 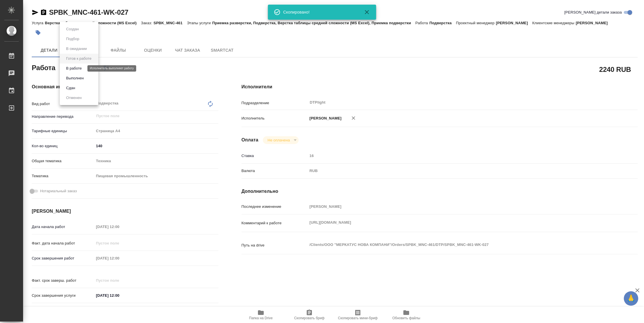 What do you see at coordinates (367, 12) in the screenshot?
I see `button: Закрыть` at bounding box center [367, 12].